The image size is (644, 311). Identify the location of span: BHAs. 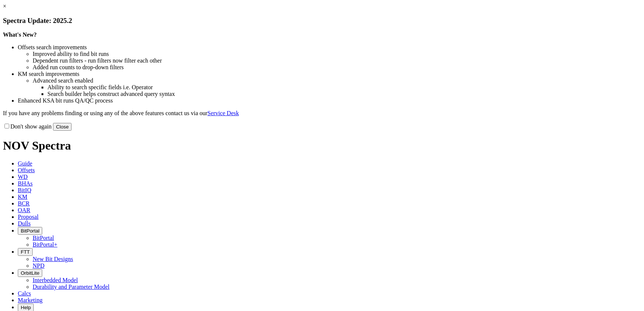
(25, 184).